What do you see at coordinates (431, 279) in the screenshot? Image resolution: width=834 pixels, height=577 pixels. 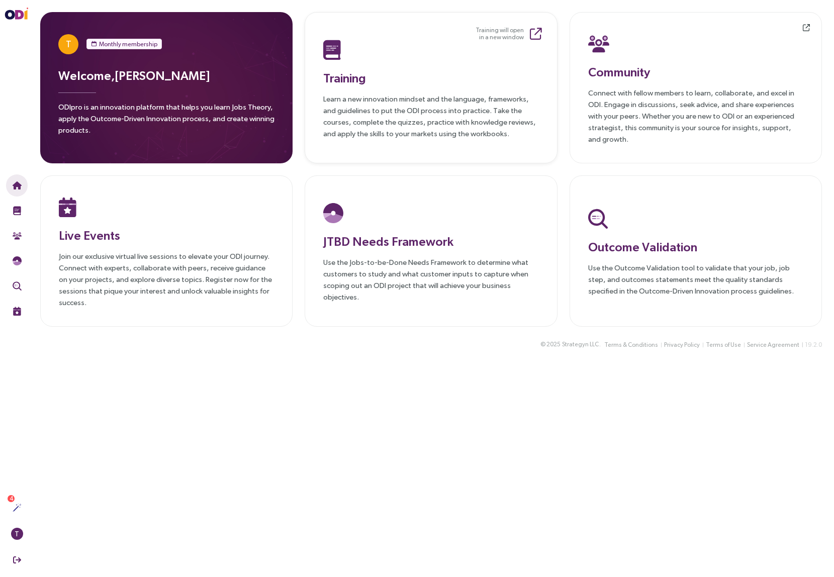 I see `p: Use the Jobs-to-be-Done Needs Framework to determine what customers to study and what customer in...` at bounding box center [431, 279].